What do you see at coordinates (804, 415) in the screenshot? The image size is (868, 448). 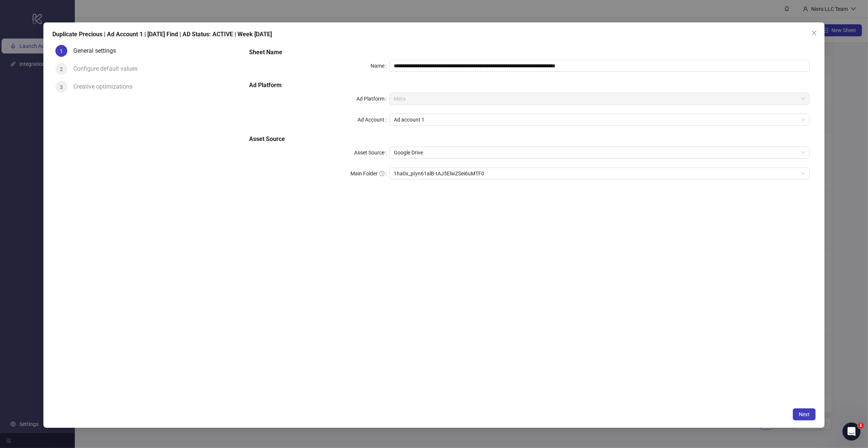 I see `span: Next` at bounding box center [804, 415].